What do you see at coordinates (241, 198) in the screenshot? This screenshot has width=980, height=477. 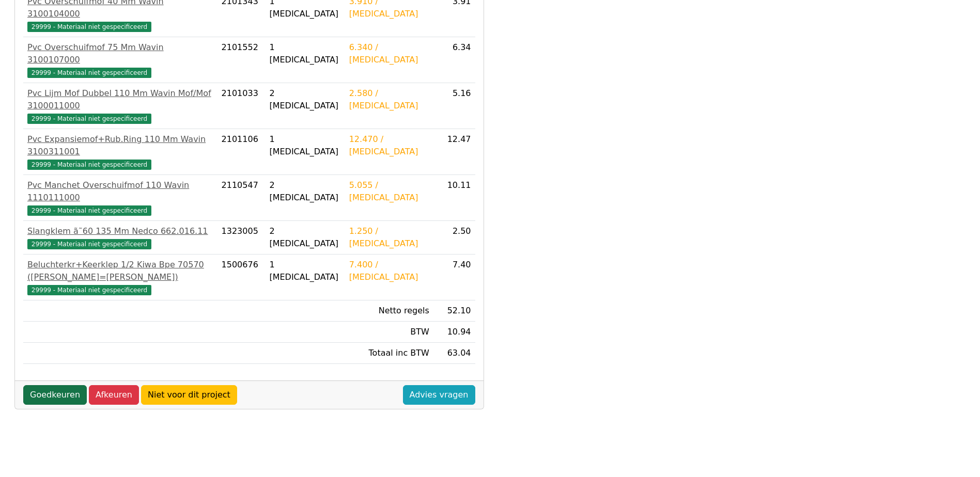 I see `td: 2110547` at bounding box center [241, 198].